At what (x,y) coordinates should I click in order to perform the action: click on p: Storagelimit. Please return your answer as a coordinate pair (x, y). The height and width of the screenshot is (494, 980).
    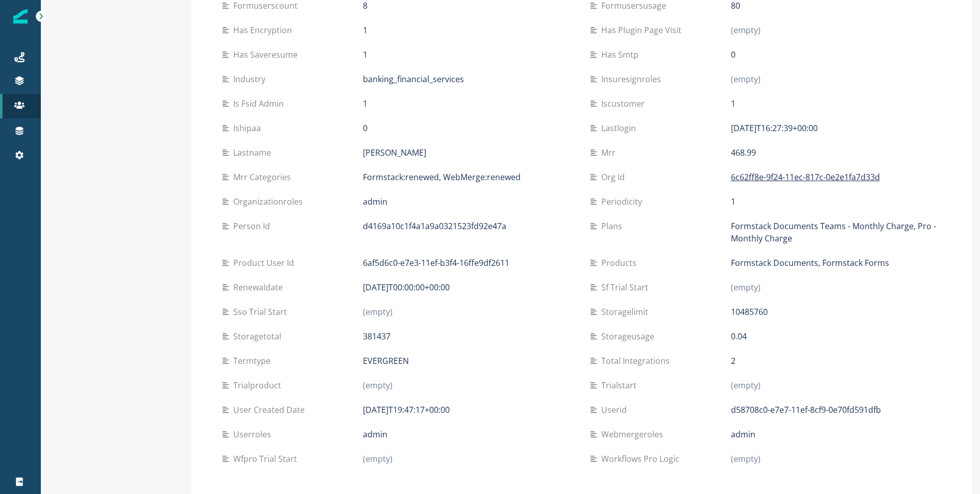
    Looking at the image, I should click on (627, 312).